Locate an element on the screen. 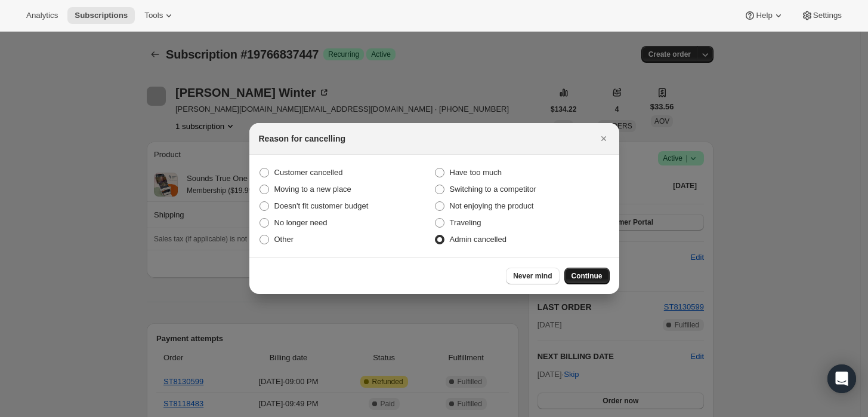 The image size is (868, 417). span: Tools is located at coordinates (153, 16).